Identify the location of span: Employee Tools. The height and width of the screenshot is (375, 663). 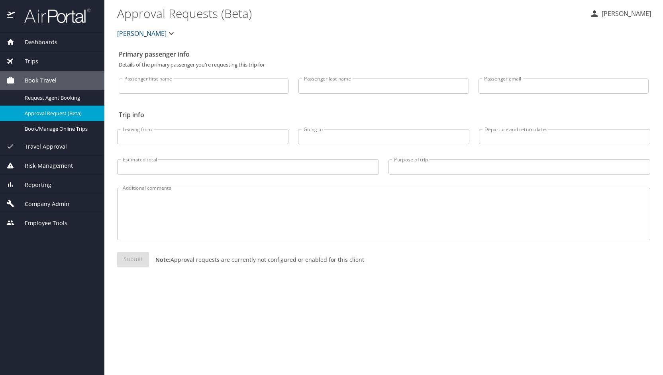
(41, 223).